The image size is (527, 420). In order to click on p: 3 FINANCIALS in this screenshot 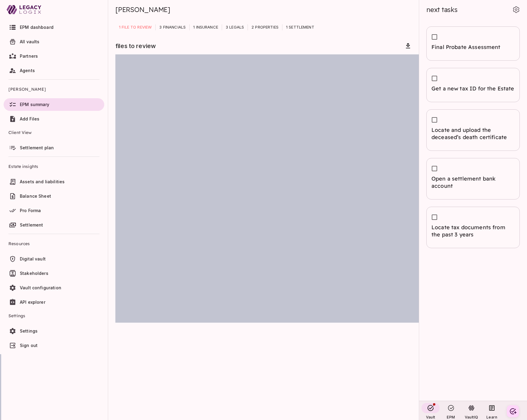, I will do `click(173, 27)`.